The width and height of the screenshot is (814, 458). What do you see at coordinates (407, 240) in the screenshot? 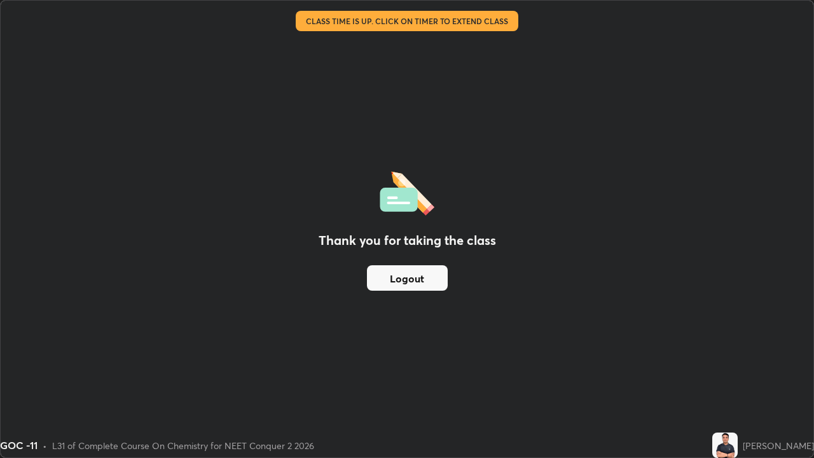
I see `h2: Thank you for taking the class` at bounding box center [407, 240].